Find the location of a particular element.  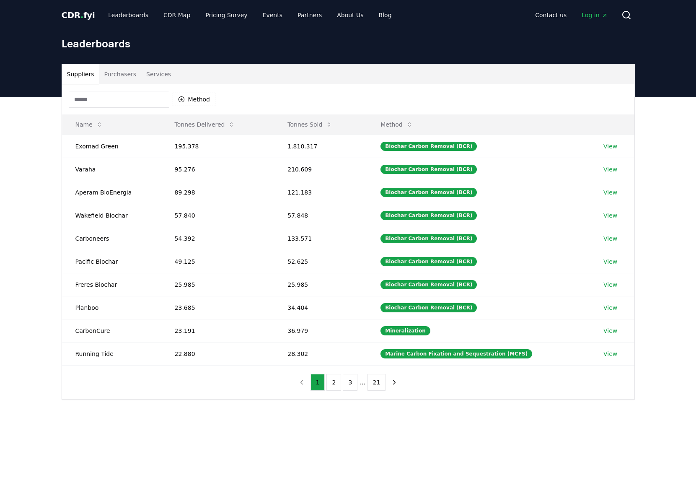

td: 89.298 is located at coordinates (218, 192).